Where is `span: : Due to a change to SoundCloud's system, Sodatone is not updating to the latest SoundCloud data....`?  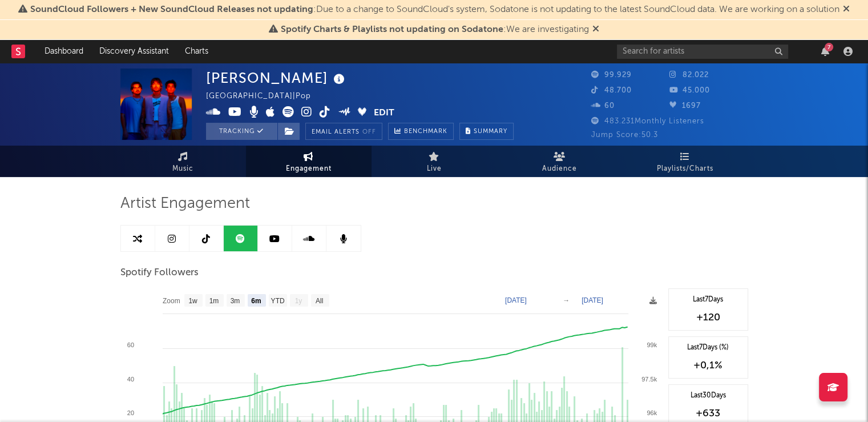
span: : Due to a change to SoundCloud's system, Sodatone is not updating to the latest SoundCloud data.... is located at coordinates (435, 10).